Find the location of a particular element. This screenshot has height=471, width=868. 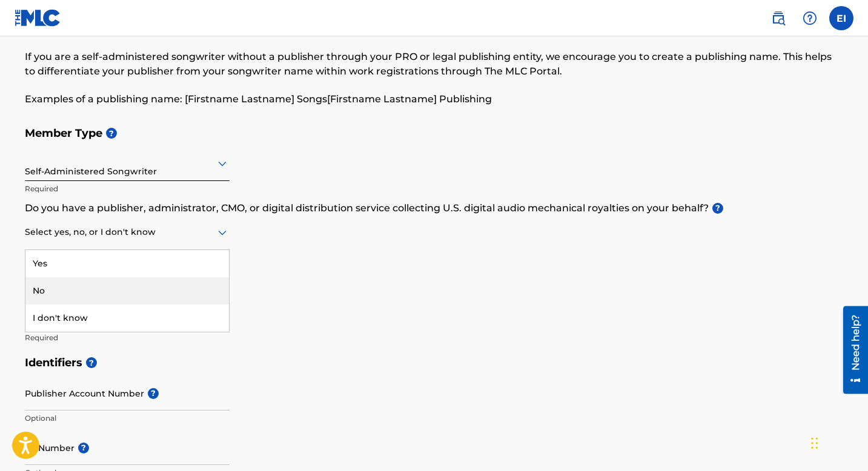

h5: Identifiers is located at coordinates (434, 362).